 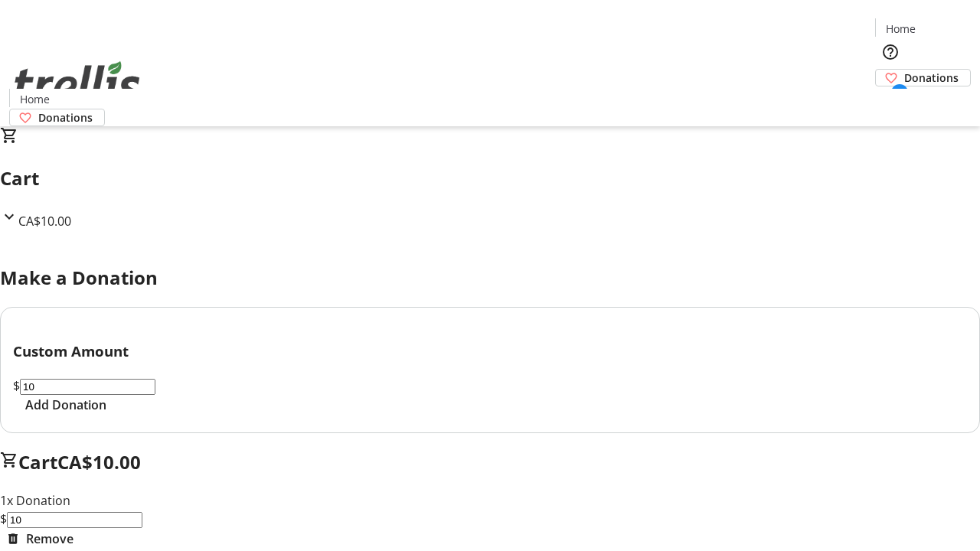 What do you see at coordinates (77, 83) in the screenshot?
I see `img: Orient E2E Organization vt8qAQIrmI's Logo` at bounding box center [77, 83].